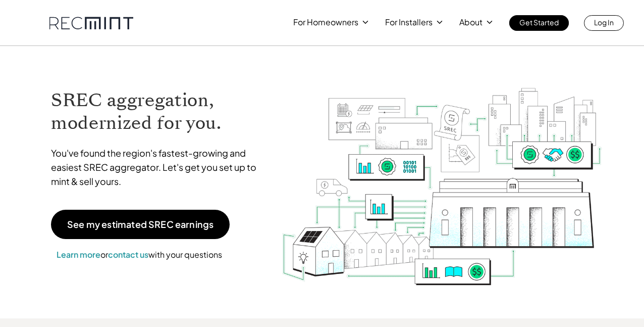 This screenshot has height=327, width=644. Describe the element at coordinates (159, 112) in the screenshot. I see `h1: SREC aggregation, modernized for you.` at that location.